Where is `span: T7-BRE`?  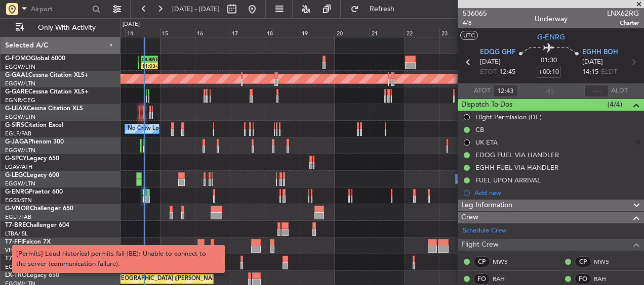 span: T7-BRE is located at coordinates (15, 226).